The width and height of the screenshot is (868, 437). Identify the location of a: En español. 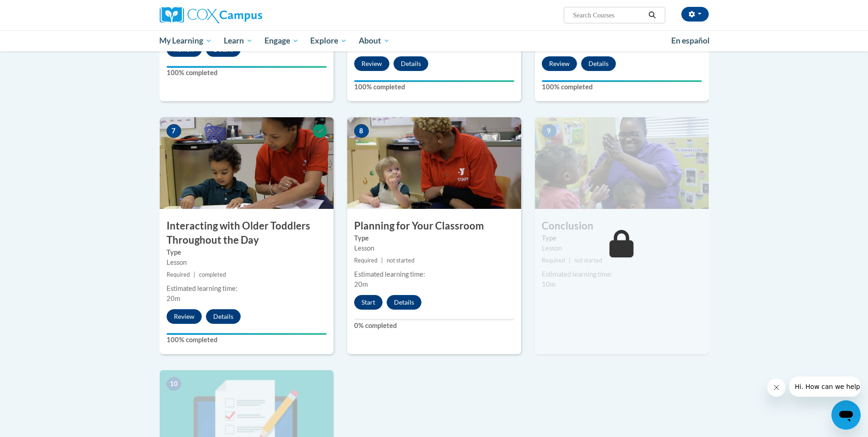
(690, 41).